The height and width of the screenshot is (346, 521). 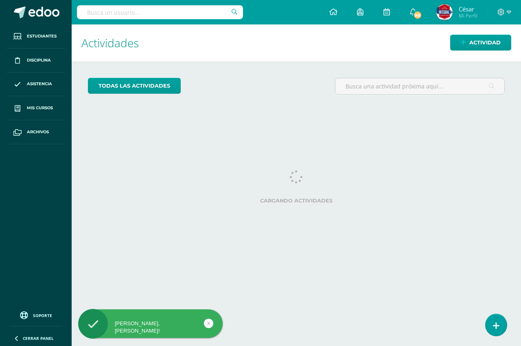 I want to click on a: Actividad, so click(x=481, y=42).